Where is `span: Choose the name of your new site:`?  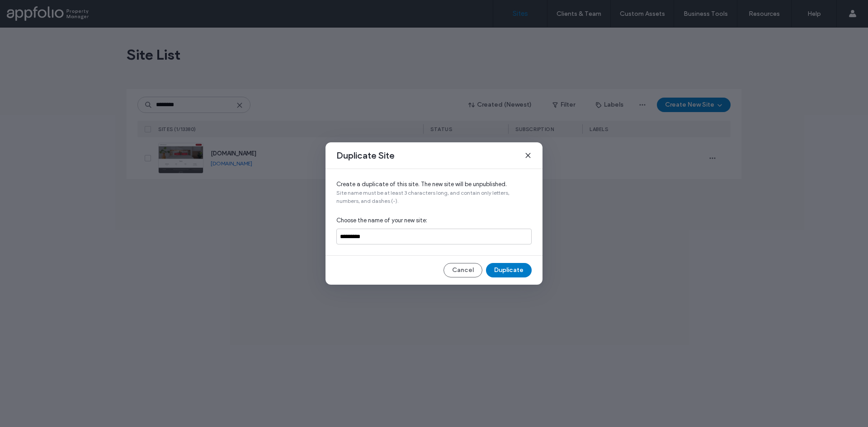 span: Choose the name of your new site: is located at coordinates (434, 220).